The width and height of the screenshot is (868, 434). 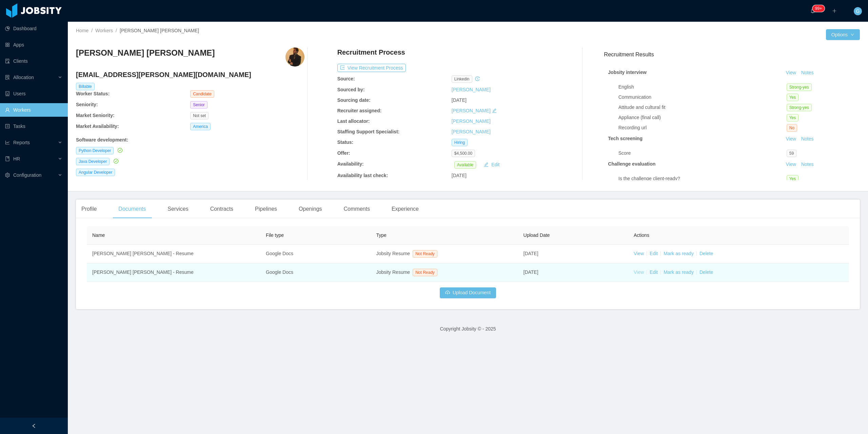 I want to click on span: Allocation, so click(x=23, y=77).